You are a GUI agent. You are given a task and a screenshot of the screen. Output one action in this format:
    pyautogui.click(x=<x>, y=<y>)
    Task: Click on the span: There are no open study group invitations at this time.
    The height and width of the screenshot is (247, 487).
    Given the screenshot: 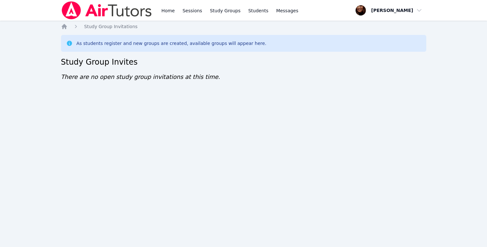 What is the action you would take?
    pyautogui.click(x=140, y=77)
    